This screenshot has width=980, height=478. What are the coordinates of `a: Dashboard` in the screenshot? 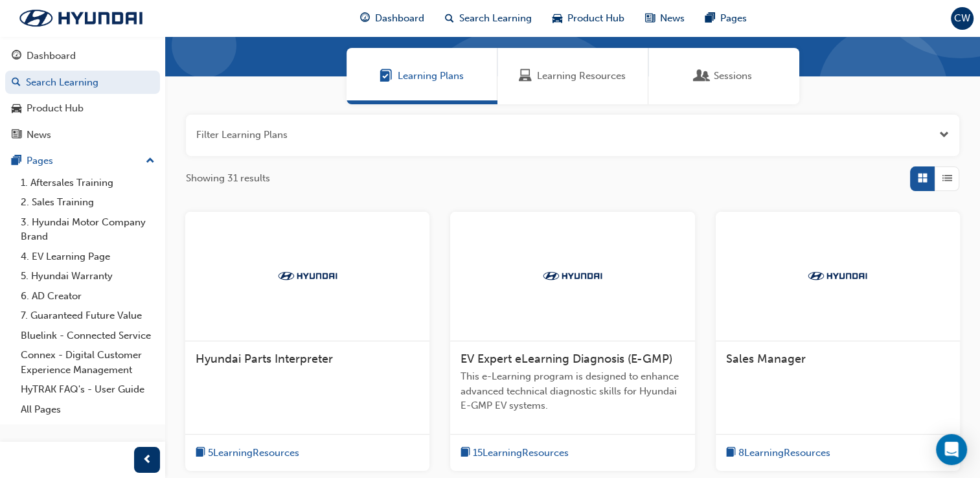 It's located at (83, 56).